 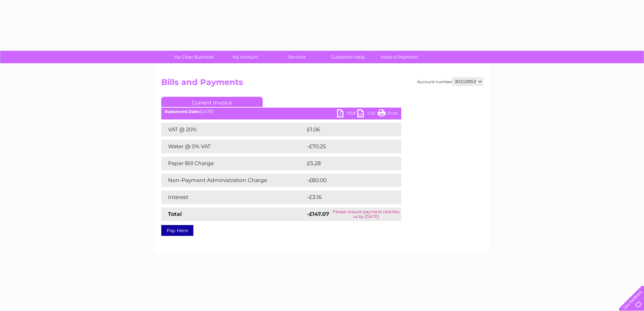 I want to click on div: Account number, so click(x=450, y=82).